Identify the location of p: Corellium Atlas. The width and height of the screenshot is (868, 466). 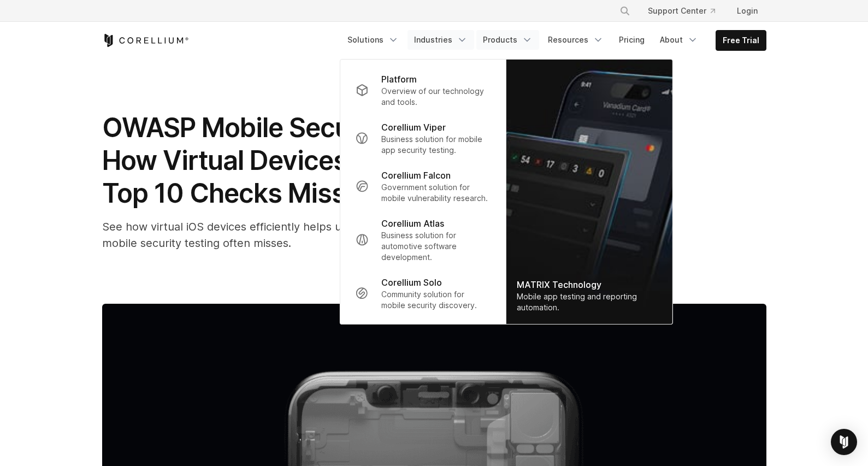
(412, 223).